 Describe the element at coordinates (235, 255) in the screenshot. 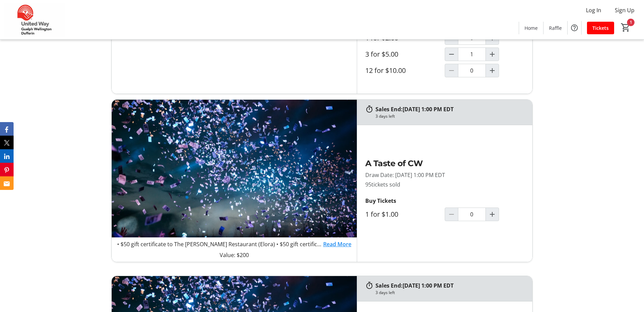

I see `p: Value: $200` at that location.